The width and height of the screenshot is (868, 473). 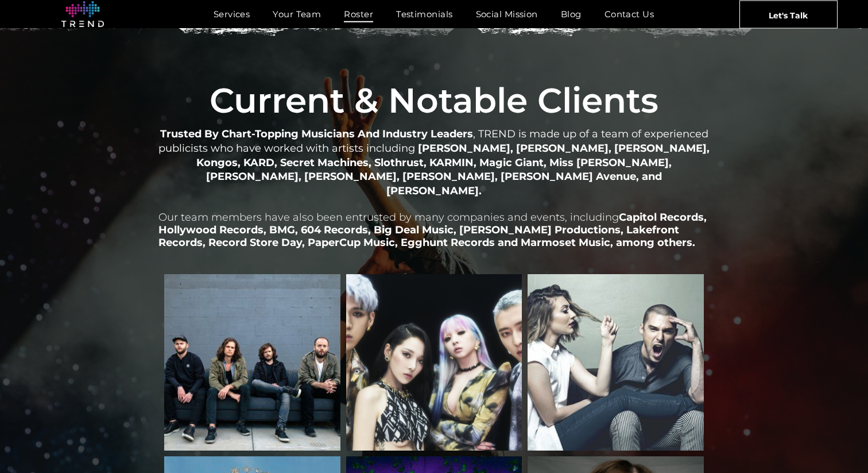 What do you see at coordinates (629, 13) in the screenshot?
I see `a: Contact Us` at bounding box center [629, 13].